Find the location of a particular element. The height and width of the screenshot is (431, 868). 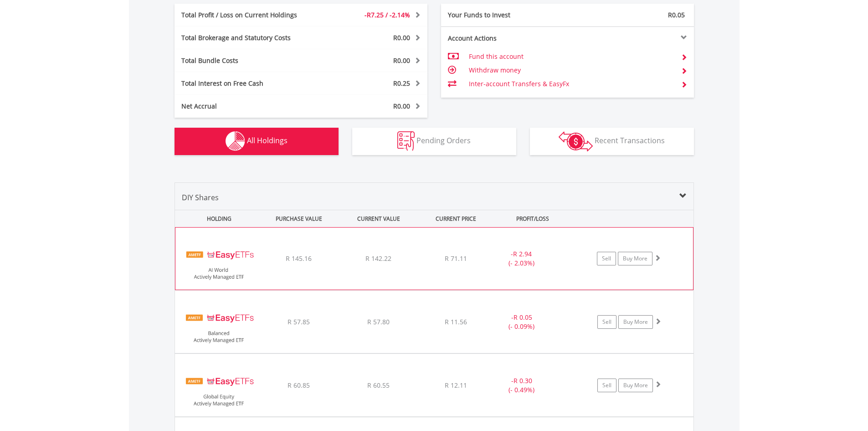

span: R0.05 is located at coordinates (676, 15).